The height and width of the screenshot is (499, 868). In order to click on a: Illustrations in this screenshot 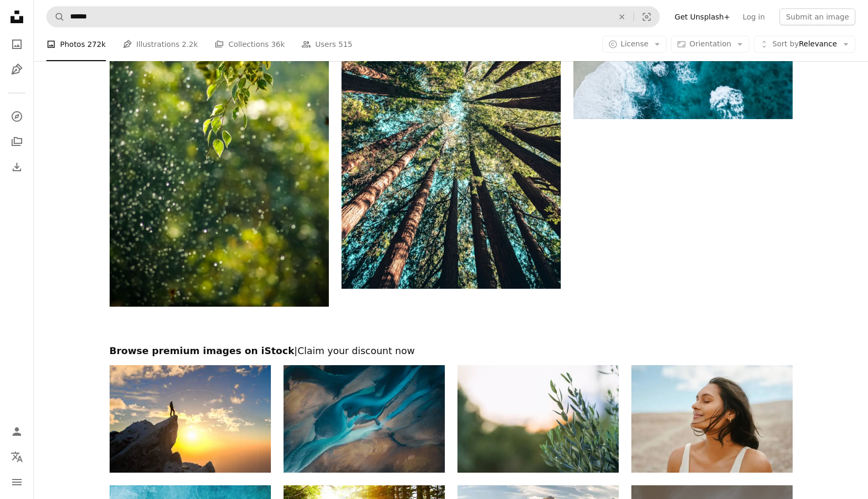, I will do `click(17, 70)`.